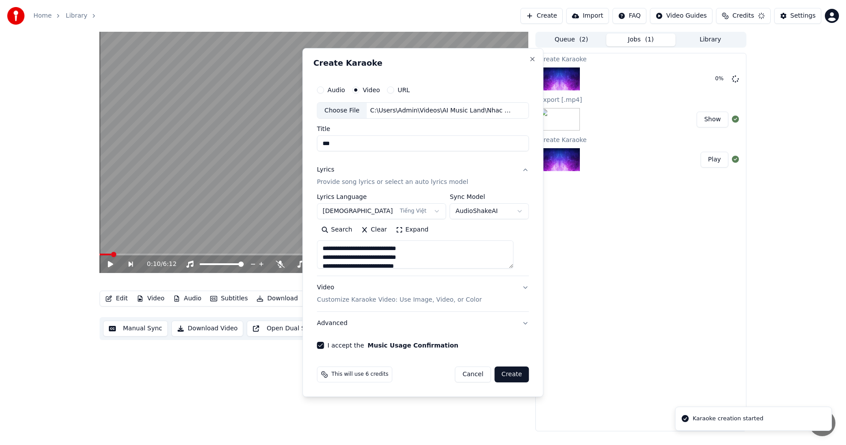 This screenshot has height=445, width=846. I want to click on button: Cancel, so click(473, 374).